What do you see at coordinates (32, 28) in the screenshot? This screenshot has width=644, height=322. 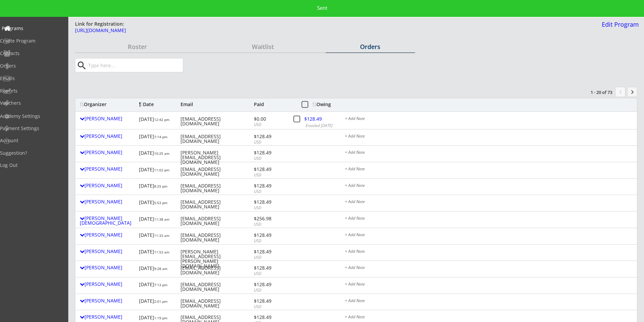 I see `div: Programs` at bounding box center [32, 28].